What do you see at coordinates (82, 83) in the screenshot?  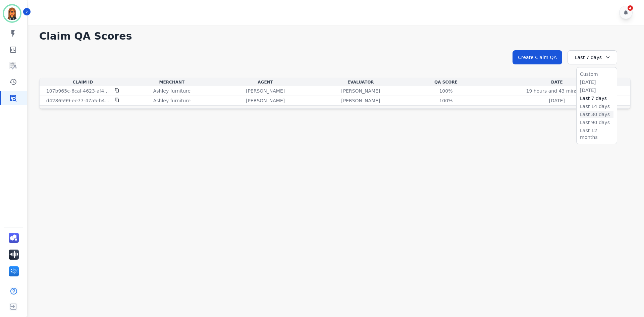 I see `div: Claim Id` at bounding box center [82, 83].